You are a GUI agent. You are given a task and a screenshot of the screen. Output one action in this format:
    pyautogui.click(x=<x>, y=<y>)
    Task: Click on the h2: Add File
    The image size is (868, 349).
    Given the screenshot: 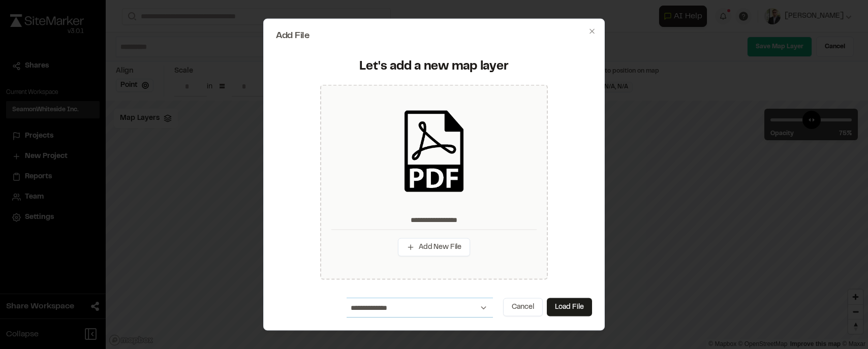 What is the action you would take?
    pyautogui.click(x=434, y=35)
    